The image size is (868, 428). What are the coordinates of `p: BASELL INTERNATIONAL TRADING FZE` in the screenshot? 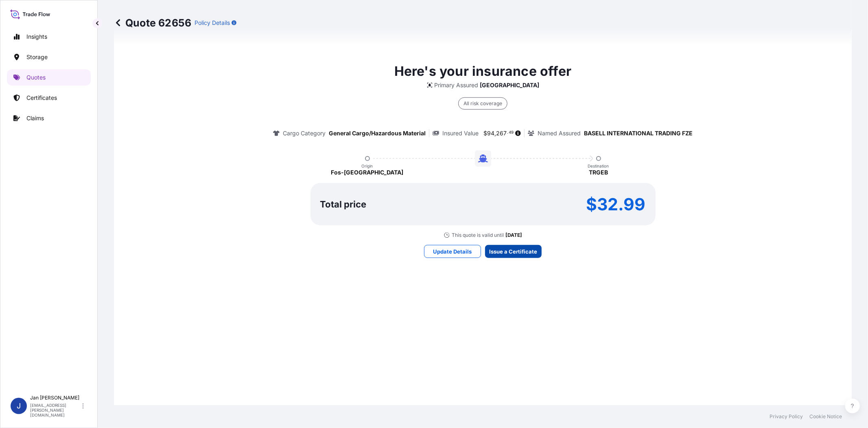 It's located at (638, 134).